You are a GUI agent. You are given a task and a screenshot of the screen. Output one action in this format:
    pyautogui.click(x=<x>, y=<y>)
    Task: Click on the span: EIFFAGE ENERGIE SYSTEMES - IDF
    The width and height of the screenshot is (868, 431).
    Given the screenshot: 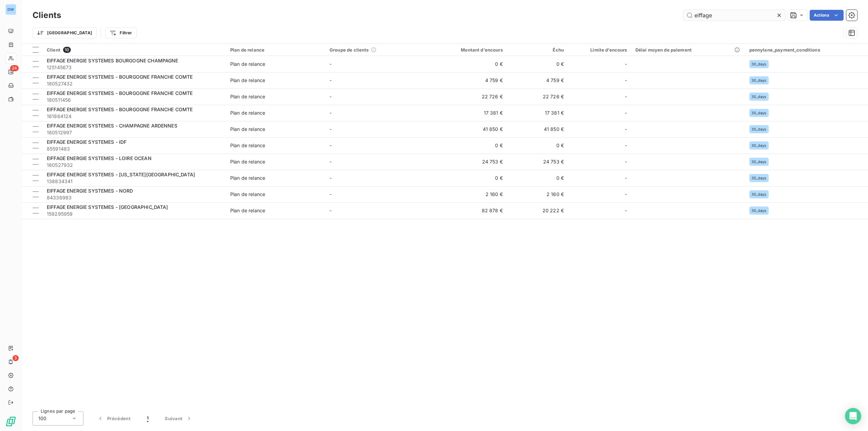 What is the action you would take?
    pyautogui.click(x=87, y=142)
    